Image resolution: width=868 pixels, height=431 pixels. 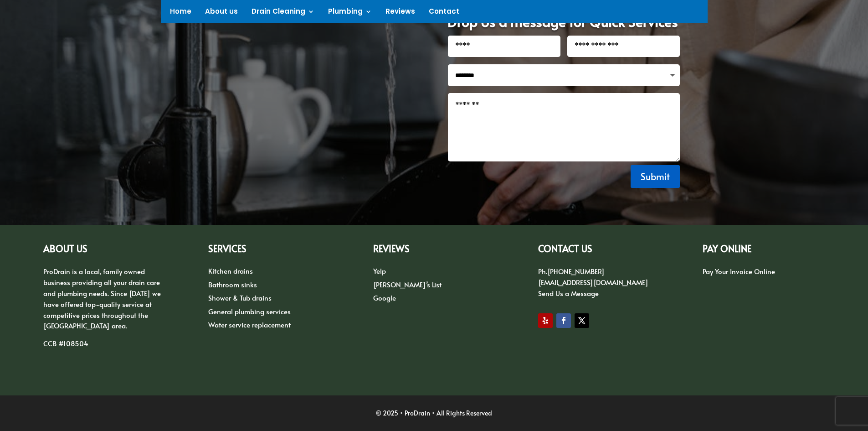 What do you see at coordinates (545, 320) in the screenshot?
I see `a: Follow on Yelp` at bounding box center [545, 320].